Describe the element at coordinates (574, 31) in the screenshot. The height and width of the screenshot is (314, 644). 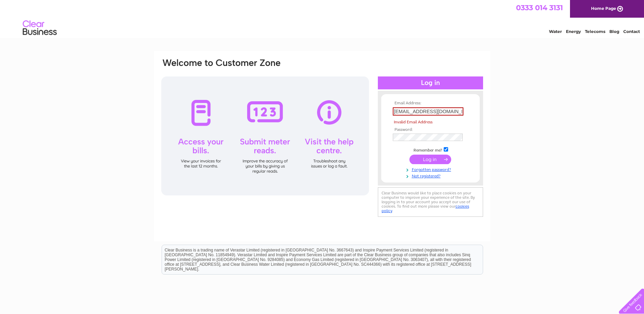
I see `a: Energy` at that location.